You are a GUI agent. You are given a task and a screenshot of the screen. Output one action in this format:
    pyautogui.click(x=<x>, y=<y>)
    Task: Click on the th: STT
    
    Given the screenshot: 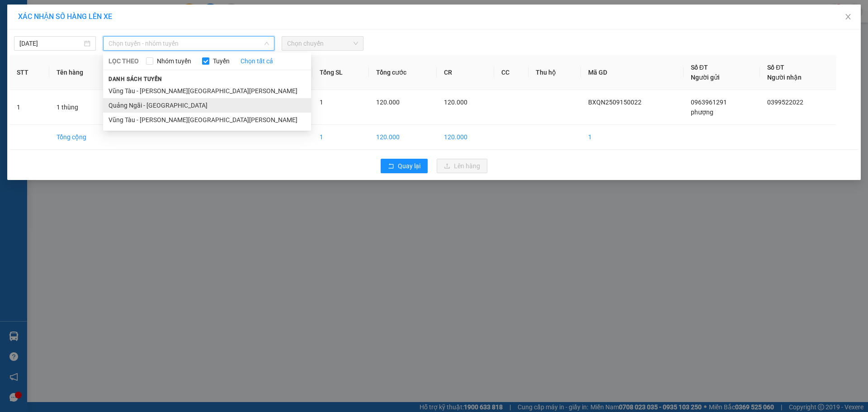 What is the action you would take?
    pyautogui.click(x=30, y=73)
    